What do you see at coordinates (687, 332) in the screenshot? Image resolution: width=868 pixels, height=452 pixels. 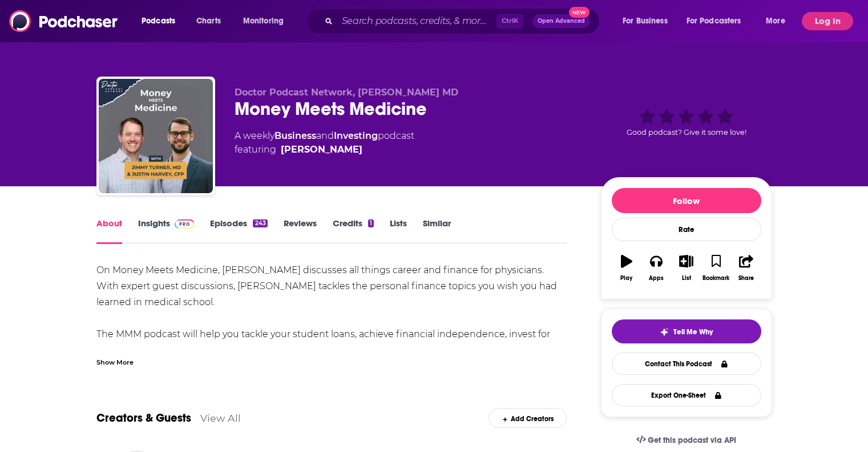 I see `button: tell me why sparkleTell Me Why` at bounding box center [687, 332].